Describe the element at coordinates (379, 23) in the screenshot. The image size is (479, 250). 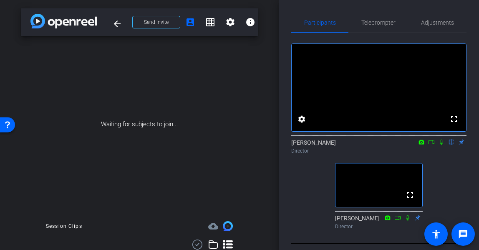
I see `span: Teleprompter` at that location.